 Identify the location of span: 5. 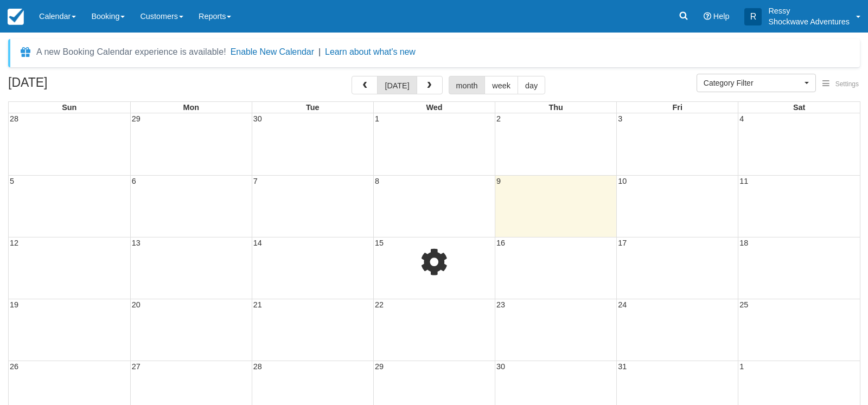
(12, 181).